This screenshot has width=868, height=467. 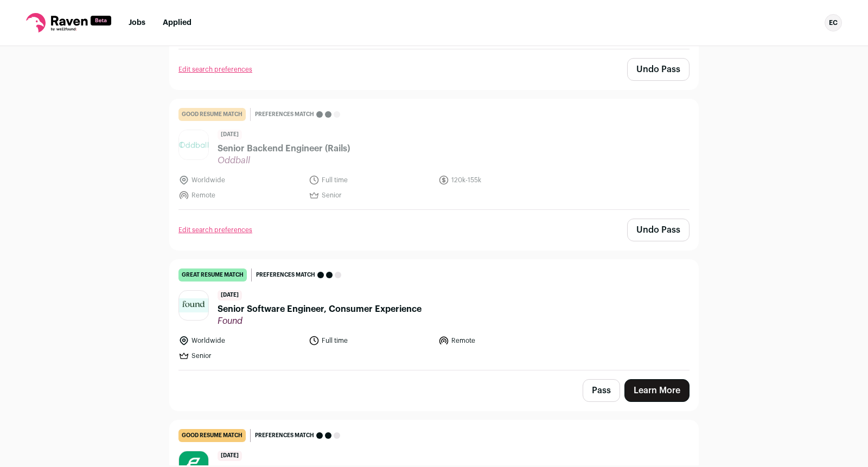 I want to click on img: fb7a9237ec83a0eb1191efe8111ede3fc93430cfd1fed8274f77725f608d81ad, so click(x=194, y=145).